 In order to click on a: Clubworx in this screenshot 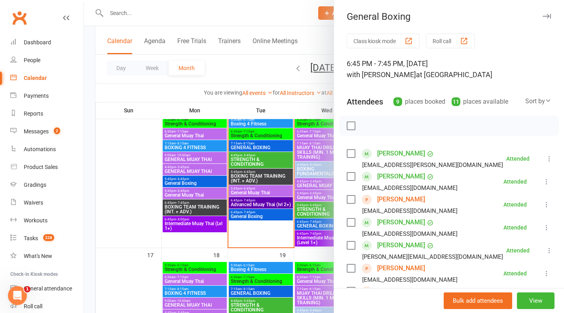, I will do `click(19, 18)`.